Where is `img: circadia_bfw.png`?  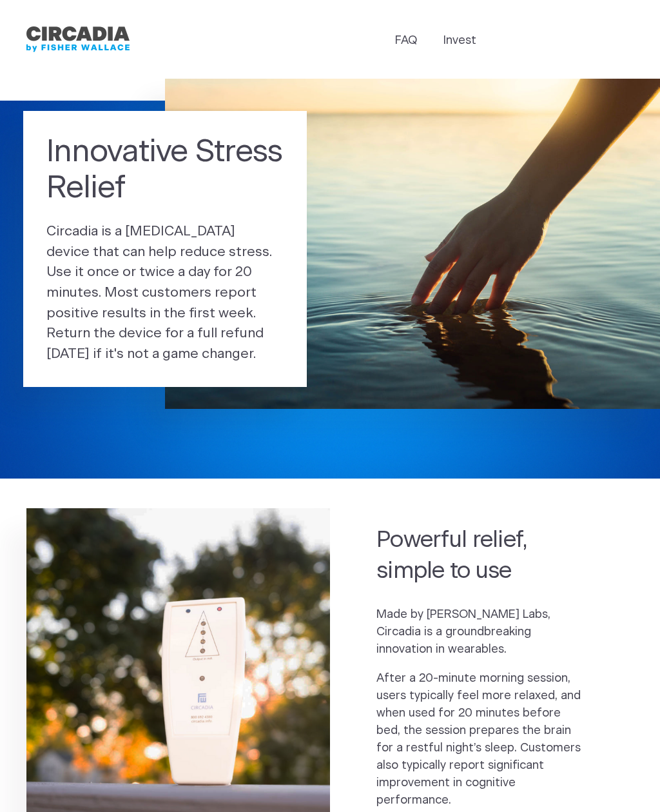 img: circadia_bfw.png is located at coordinates (78, 39).